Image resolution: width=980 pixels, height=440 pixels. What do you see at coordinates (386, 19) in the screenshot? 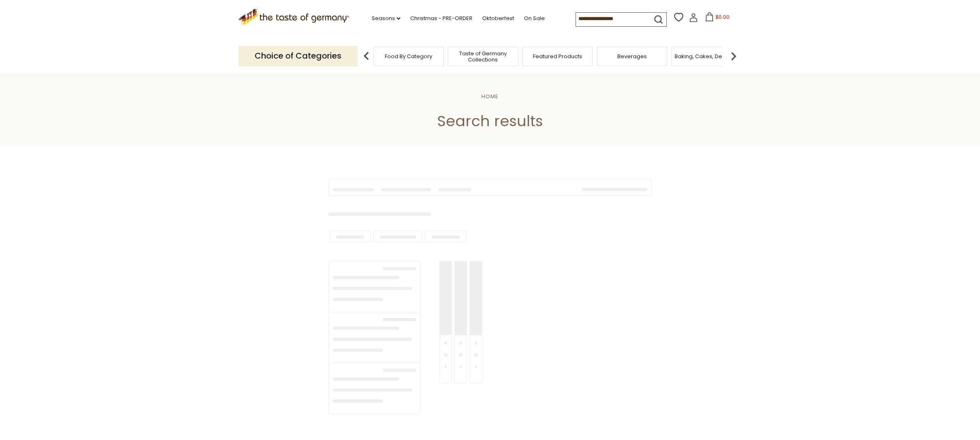
I see `a: Seasons` at bounding box center [386, 19].